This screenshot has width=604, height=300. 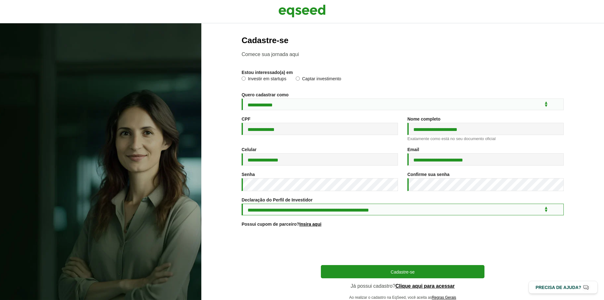 I want to click on input: Investir em startups, so click(x=243, y=78).